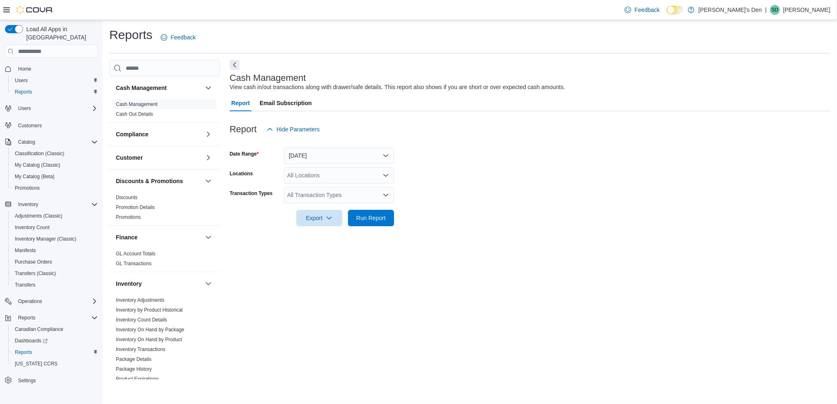 The image size is (837, 404). I want to click on h3: Report, so click(243, 129).